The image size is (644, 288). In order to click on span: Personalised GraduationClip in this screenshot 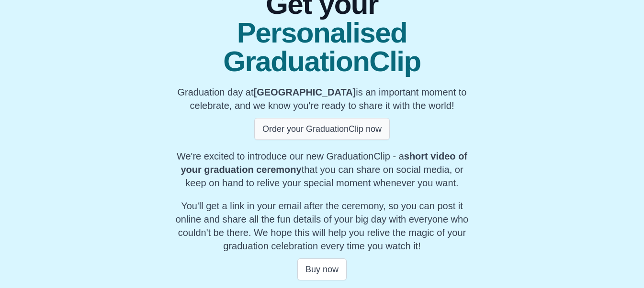, I will do `click(322, 47)`.